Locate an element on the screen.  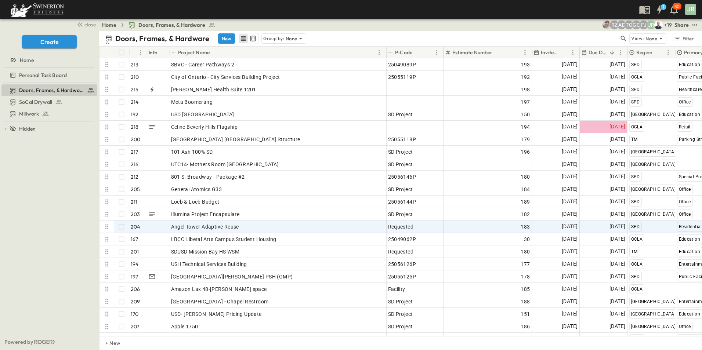
p: 214 is located at coordinates (135, 102).